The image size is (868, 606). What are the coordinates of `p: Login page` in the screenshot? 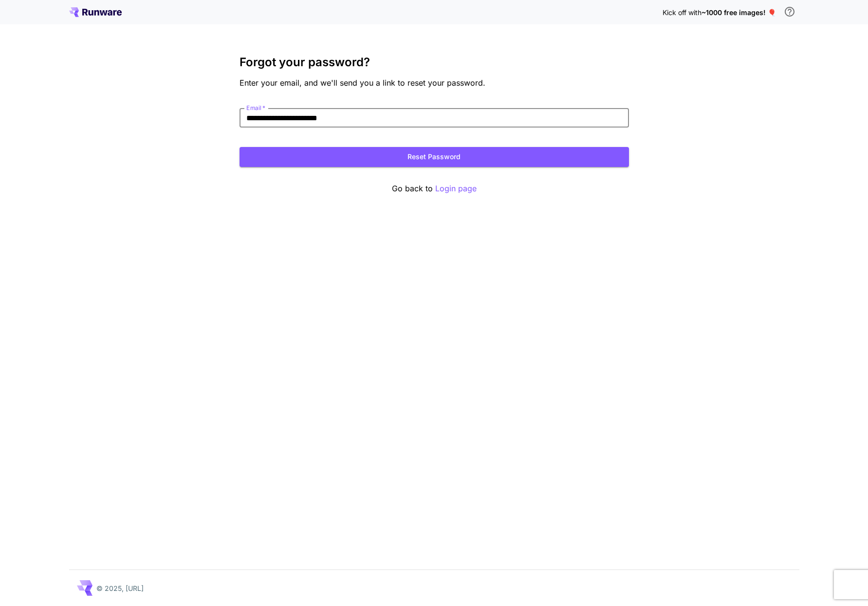 It's located at (455, 188).